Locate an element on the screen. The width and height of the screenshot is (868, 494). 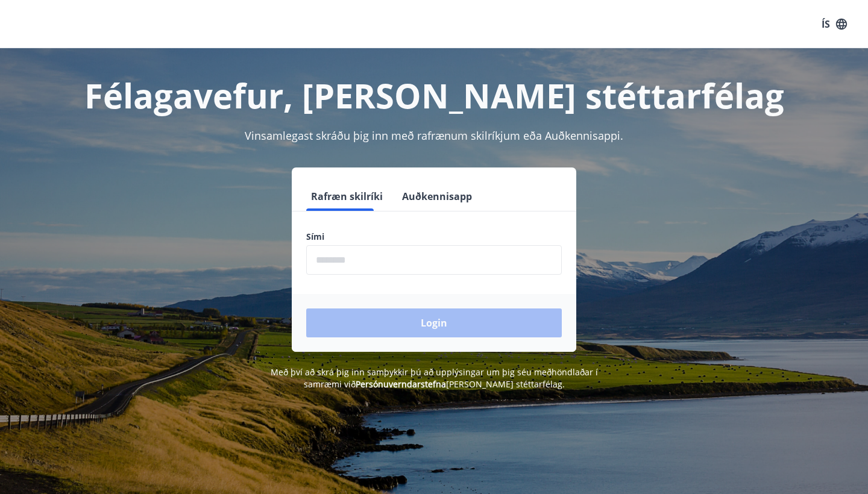
button: Rafræn skilríki is located at coordinates (346, 197).